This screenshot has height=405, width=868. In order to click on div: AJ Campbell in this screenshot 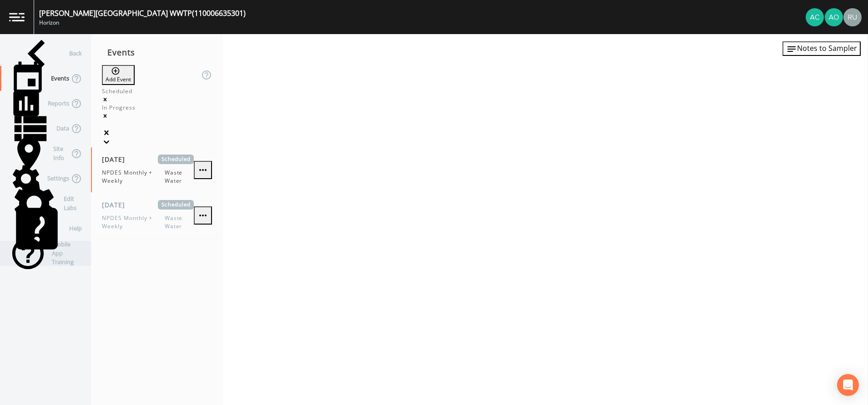, I will do `click(815, 17)`.